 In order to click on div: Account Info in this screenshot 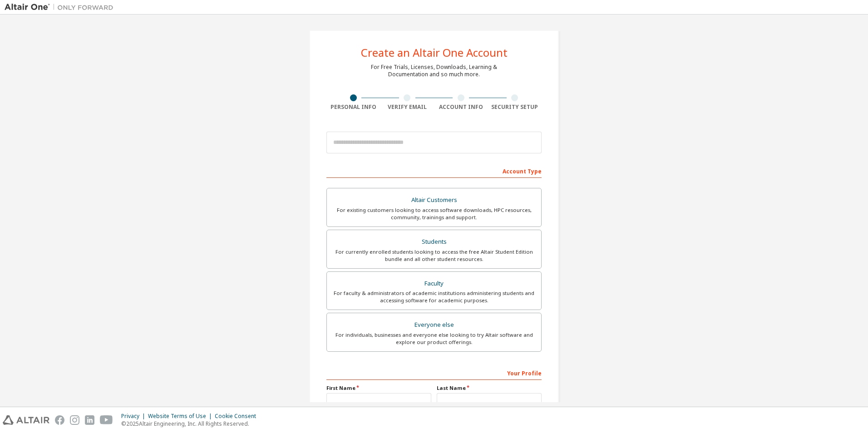, I will do `click(461, 107)`.